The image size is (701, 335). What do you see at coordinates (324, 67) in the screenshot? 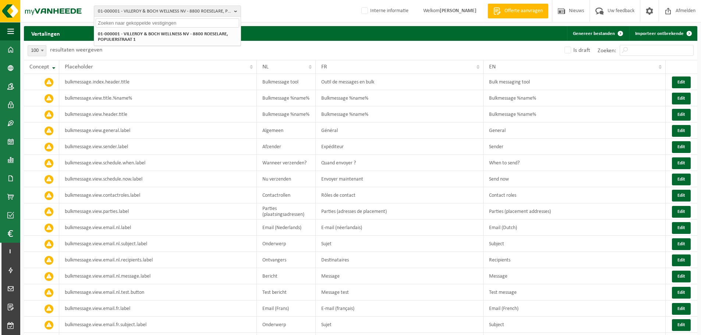
I see `span: FR` at bounding box center [324, 67].